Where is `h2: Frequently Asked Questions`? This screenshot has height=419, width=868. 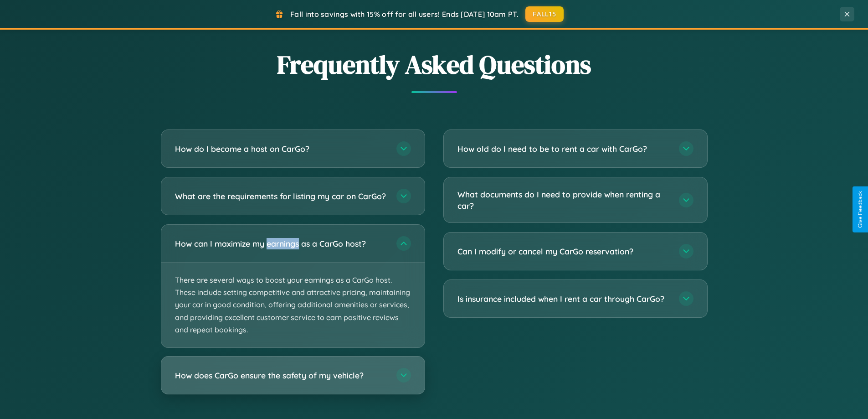
h2: Frequently Asked Questions is located at coordinates (435, 64).